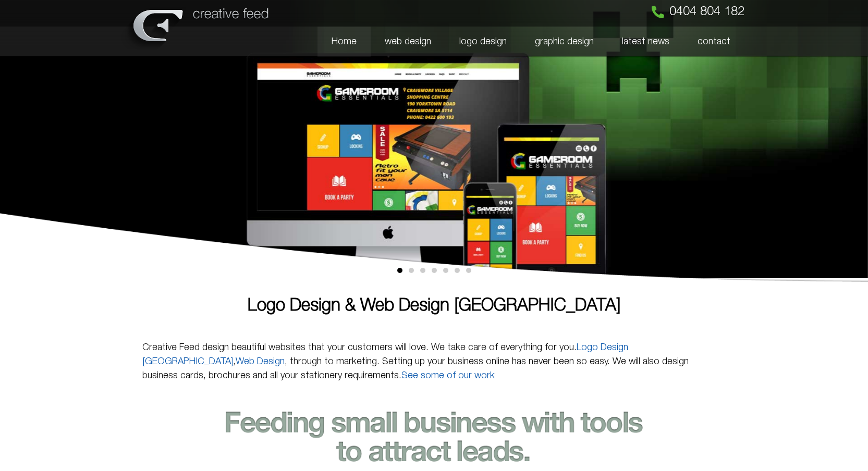  What do you see at coordinates (400, 270) in the screenshot?
I see `span: Go to slide 1` at bounding box center [400, 270].